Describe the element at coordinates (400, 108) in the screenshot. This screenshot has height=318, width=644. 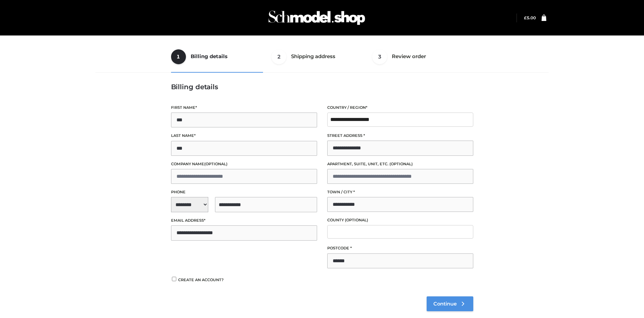
I see `label: Country / Region` at that location.